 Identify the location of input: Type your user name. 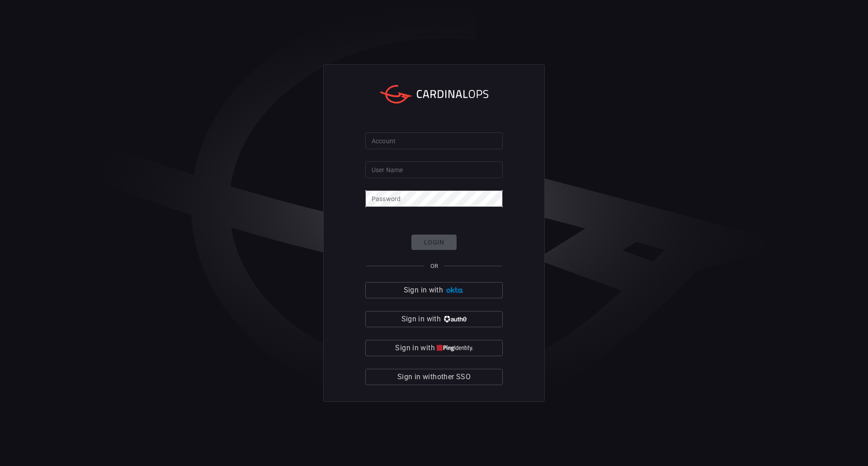
(434, 170).